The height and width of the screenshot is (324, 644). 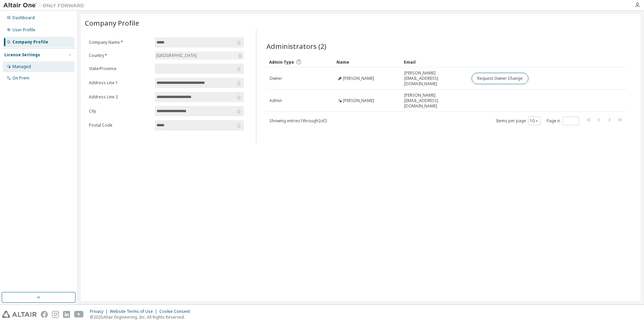 What do you see at coordinates (21, 78) in the screenshot?
I see `div: On Prem` at bounding box center [21, 78].